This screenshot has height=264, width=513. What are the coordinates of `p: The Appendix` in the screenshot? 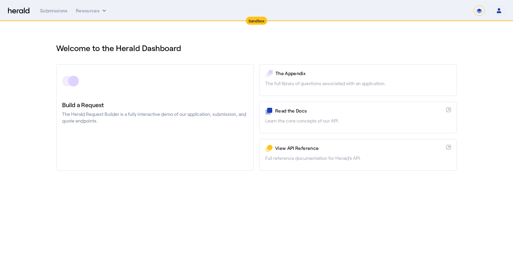 It's located at (363, 74).